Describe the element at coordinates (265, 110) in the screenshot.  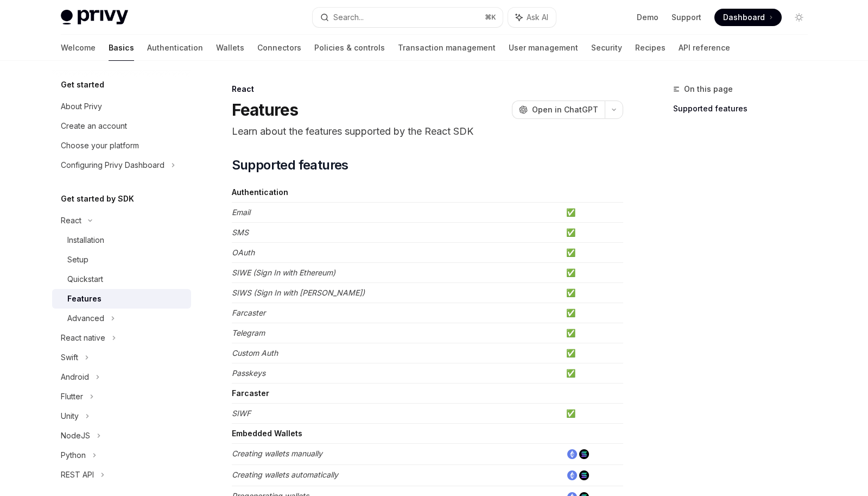
I see `h1: Features` at that location.